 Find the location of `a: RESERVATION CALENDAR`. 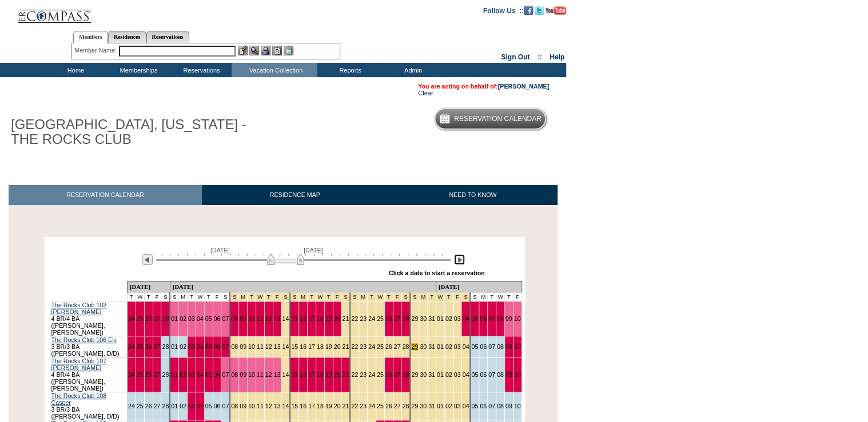

a: RESERVATION CALENDAR is located at coordinates (105, 195).